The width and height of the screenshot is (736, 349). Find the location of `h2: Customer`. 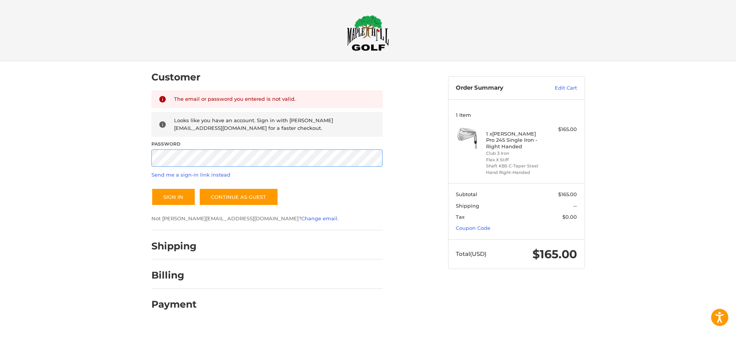

h2: Customer is located at coordinates (176, 77).